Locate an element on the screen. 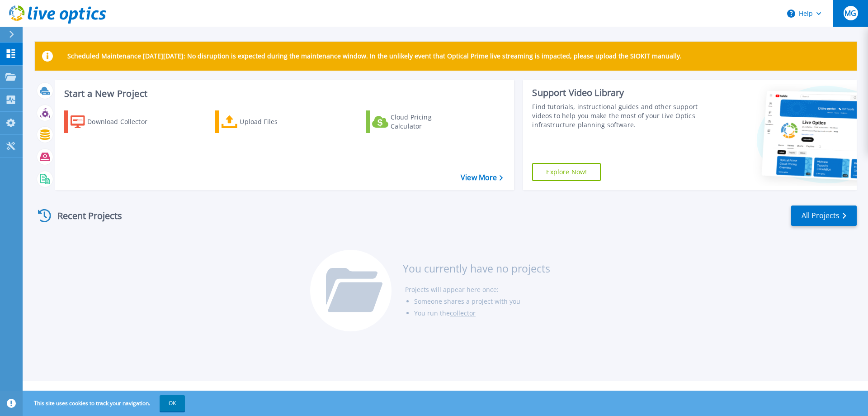 The width and height of the screenshot is (868, 416). a: Upload Files is located at coordinates (265, 122).